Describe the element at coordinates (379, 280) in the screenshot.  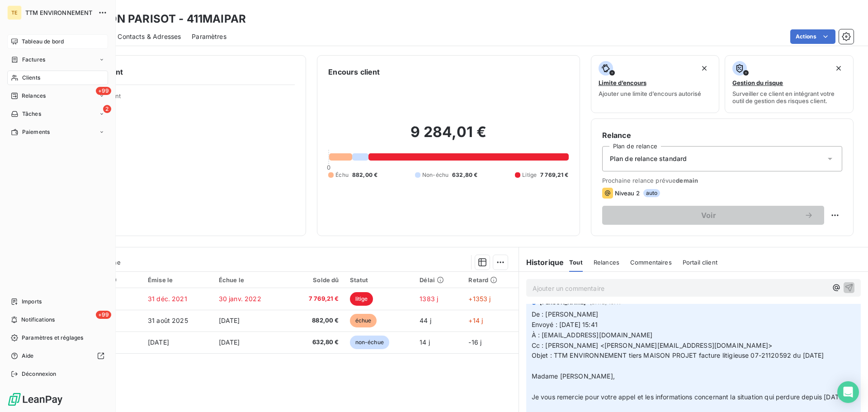
I see `div: Statut` at that location.